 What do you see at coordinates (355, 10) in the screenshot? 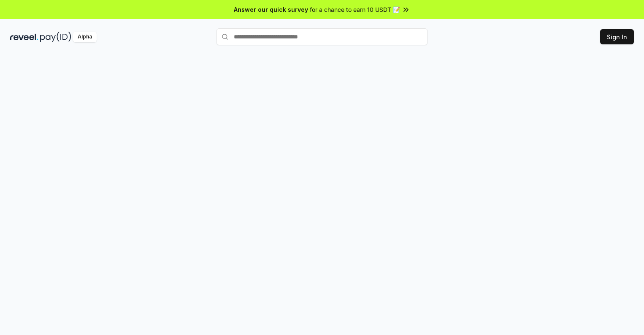
I see `span: for a chance to earn 10 USDT 📝` at bounding box center [355, 10].